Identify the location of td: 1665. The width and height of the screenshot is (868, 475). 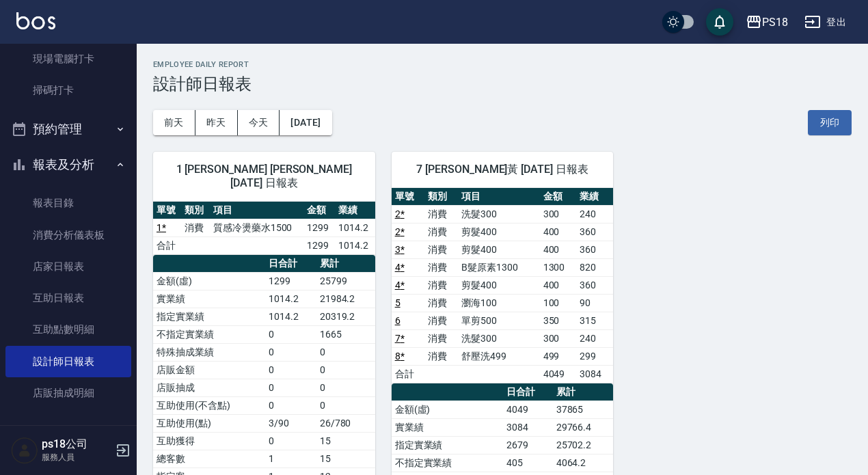
(346, 334).